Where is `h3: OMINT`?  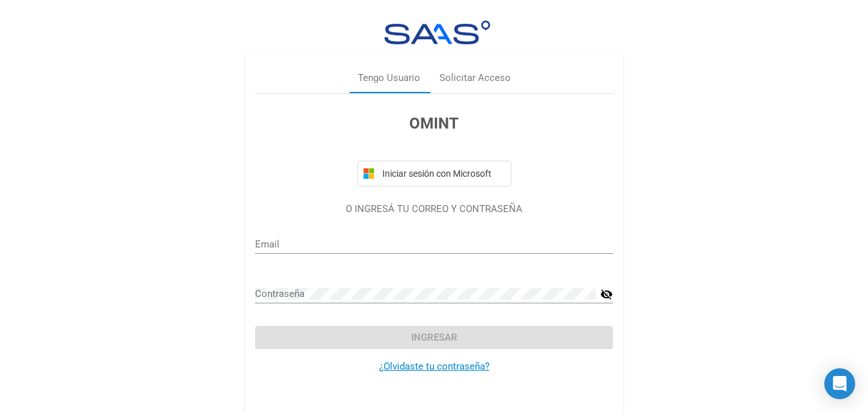
h3: OMINT is located at coordinates (434, 123).